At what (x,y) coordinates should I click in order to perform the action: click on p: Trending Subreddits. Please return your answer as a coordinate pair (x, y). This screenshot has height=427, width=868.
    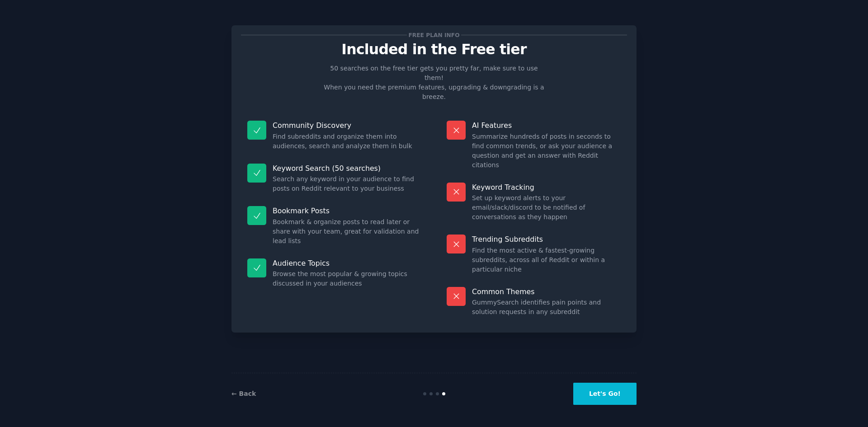
    Looking at the image, I should click on (546, 239).